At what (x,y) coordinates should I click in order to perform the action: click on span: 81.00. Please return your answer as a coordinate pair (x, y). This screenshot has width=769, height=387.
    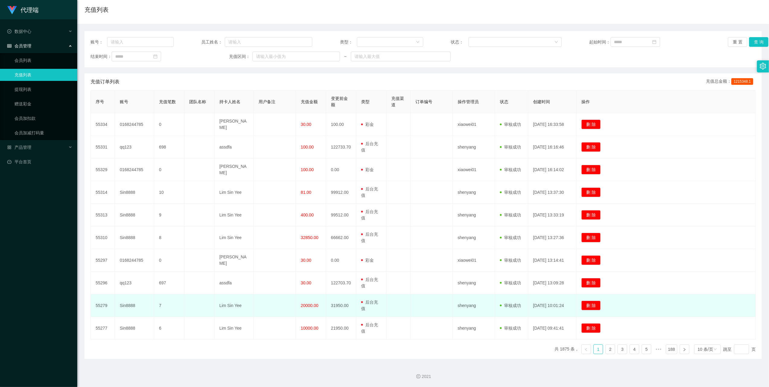
    Looking at the image, I should click on (306, 192).